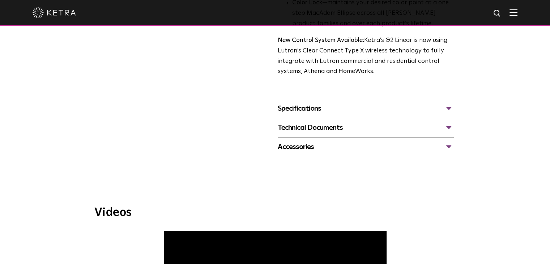 Image resolution: width=550 pixels, height=264 pixels. What do you see at coordinates (366, 147) in the screenshot?
I see `div: Accessories` at bounding box center [366, 147].